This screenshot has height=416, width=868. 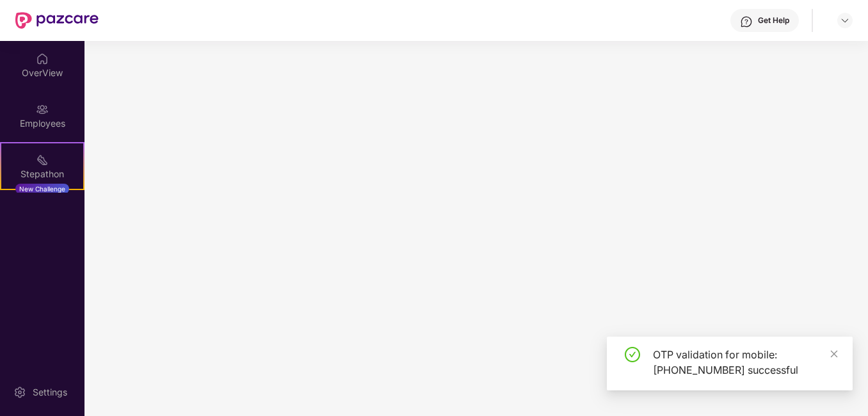 What do you see at coordinates (773, 20) in the screenshot?
I see `div: Get Help` at bounding box center [773, 20].